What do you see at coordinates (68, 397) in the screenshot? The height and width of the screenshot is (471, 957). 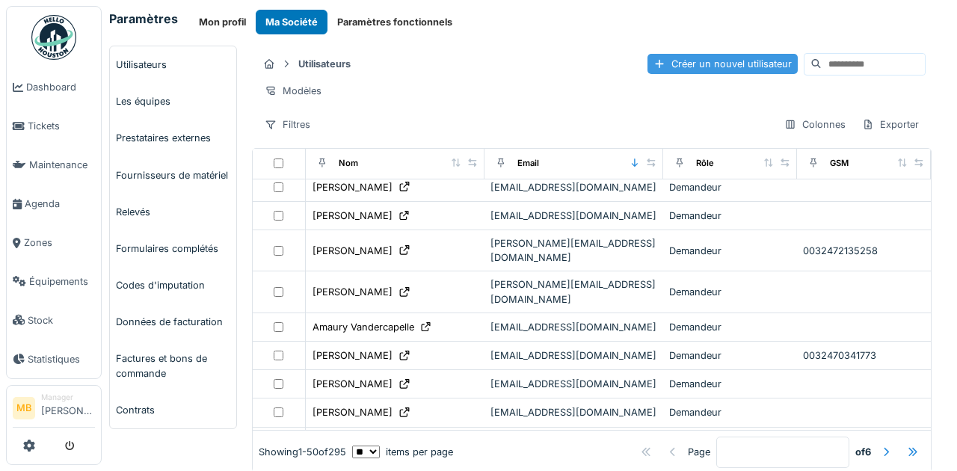 I see `div: Manager` at bounding box center [68, 397].